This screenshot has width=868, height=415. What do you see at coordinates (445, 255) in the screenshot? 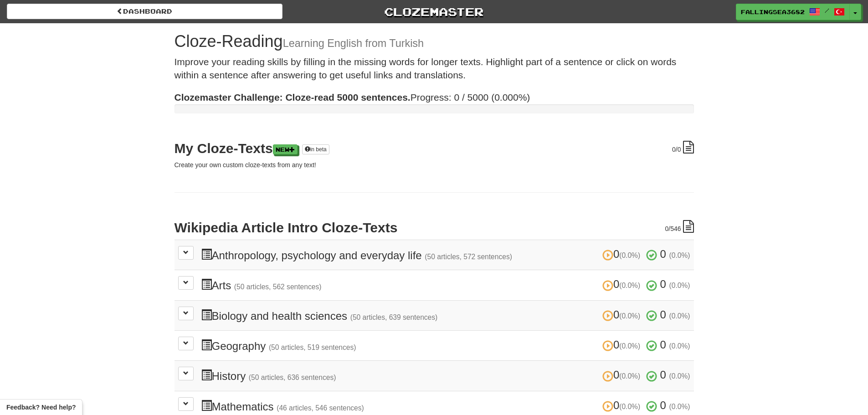
I see `h3: Anthropology, psychology and everyday life` at bounding box center [445, 255].